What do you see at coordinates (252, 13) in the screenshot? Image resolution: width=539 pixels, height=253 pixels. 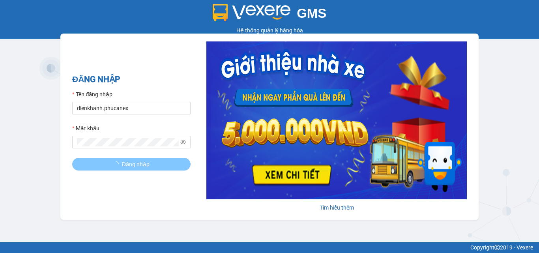 I see `img: logo 2` at bounding box center [252, 13].